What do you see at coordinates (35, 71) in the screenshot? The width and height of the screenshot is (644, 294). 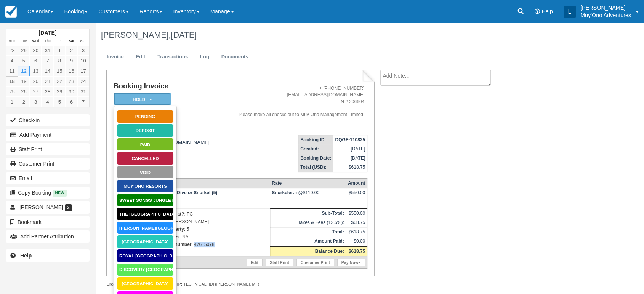 I see `a: 13` at bounding box center [35, 71].